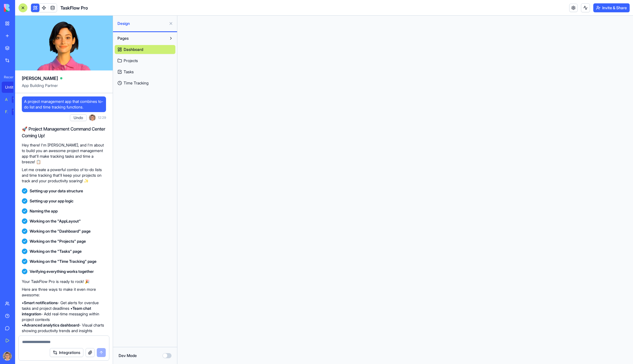 Image resolution: width=633 pixels, height=364 pixels. Describe the element at coordinates (64, 132) in the screenshot. I see `h2: 🚀 Project Management Command Center Coming Up!` at that location.